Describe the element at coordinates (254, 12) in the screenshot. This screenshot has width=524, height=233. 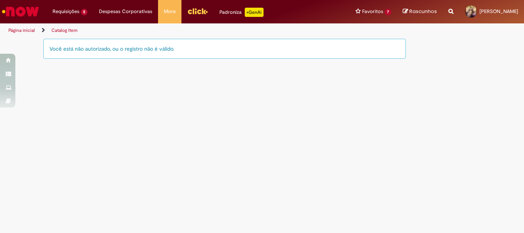
I see `p: +GenAi` at that location.